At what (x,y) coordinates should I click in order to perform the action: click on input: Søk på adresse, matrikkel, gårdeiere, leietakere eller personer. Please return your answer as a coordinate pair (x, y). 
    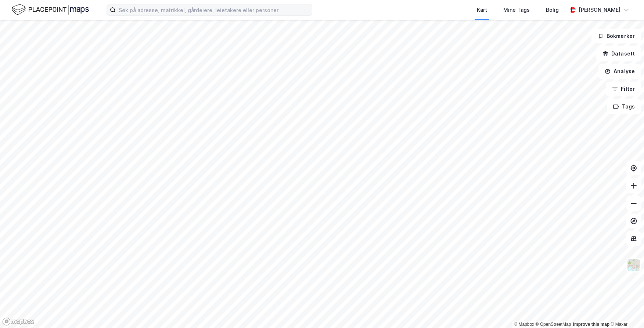
    Looking at the image, I should click on (214, 10).